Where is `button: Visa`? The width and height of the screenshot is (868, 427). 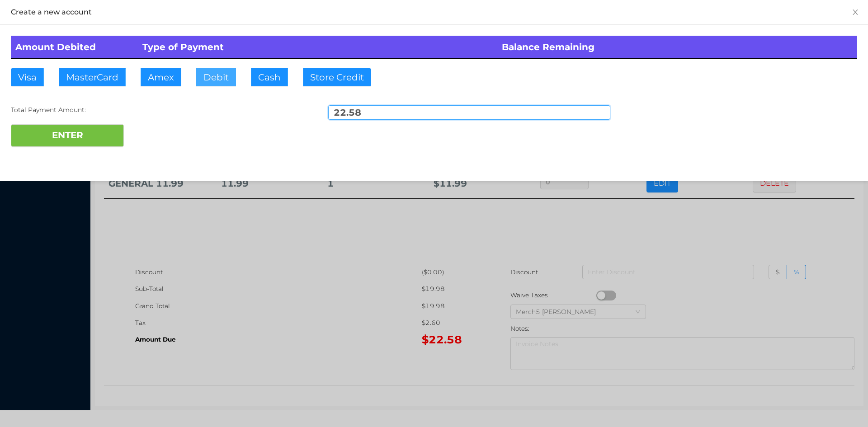
button: Visa is located at coordinates (27, 77).